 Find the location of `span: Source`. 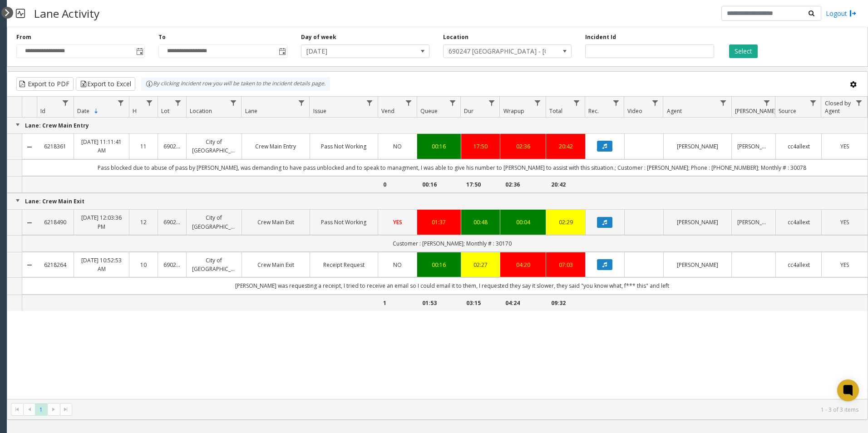

span: Source is located at coordinates (787, 111).